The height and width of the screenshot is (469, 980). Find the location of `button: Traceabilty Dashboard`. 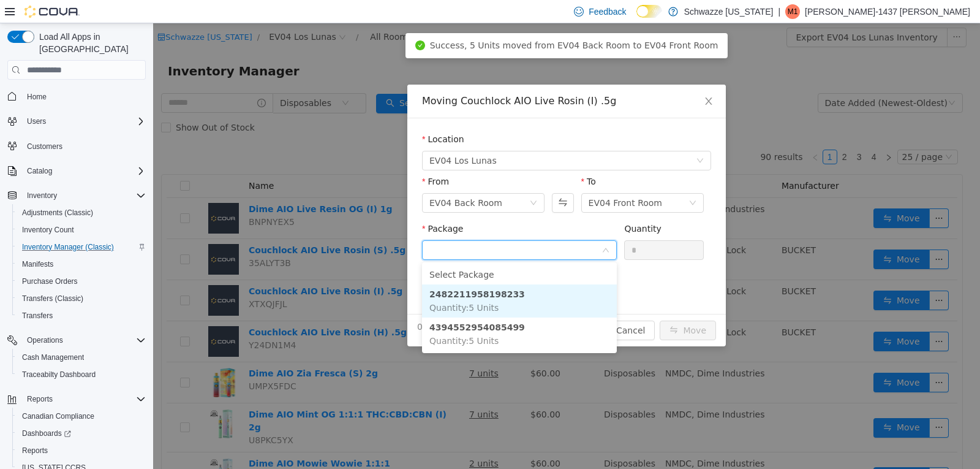

button: Traceabilty Dashboard is located at coordinates (82, 374).